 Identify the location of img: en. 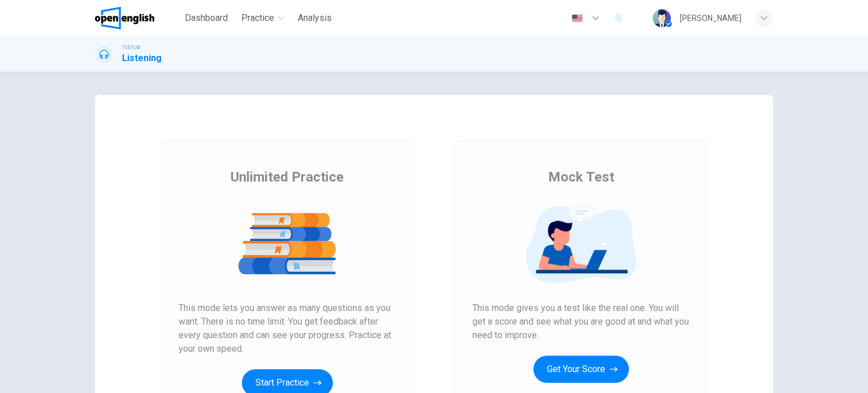
(577, 18).